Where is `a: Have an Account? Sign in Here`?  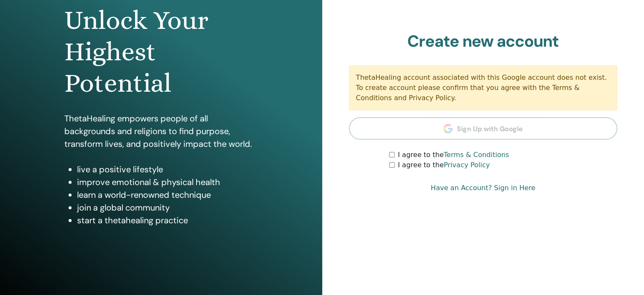 a: Have an Account? Sign in Here is located at coordinates (483, 188).